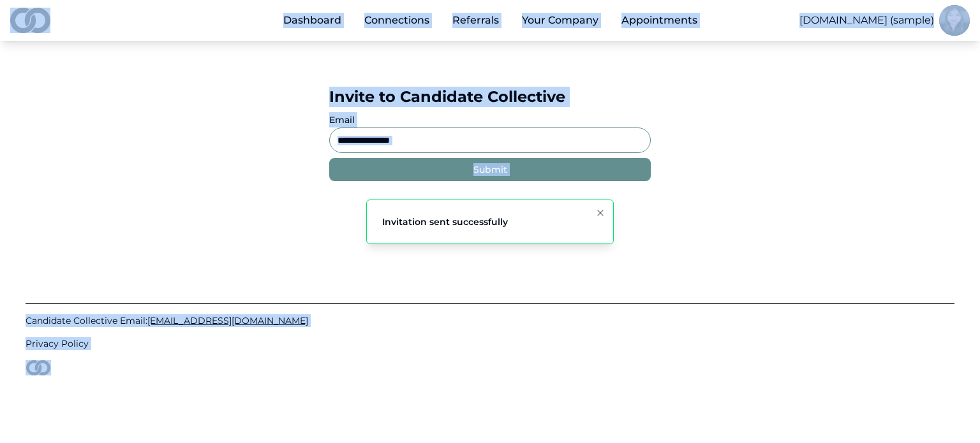  I want to click on img: c5a994b8-1df4-4c55-a0c5-fff68abd3c00-Kim%20Headshot-profile_picture.jpg, so click(955, 20).